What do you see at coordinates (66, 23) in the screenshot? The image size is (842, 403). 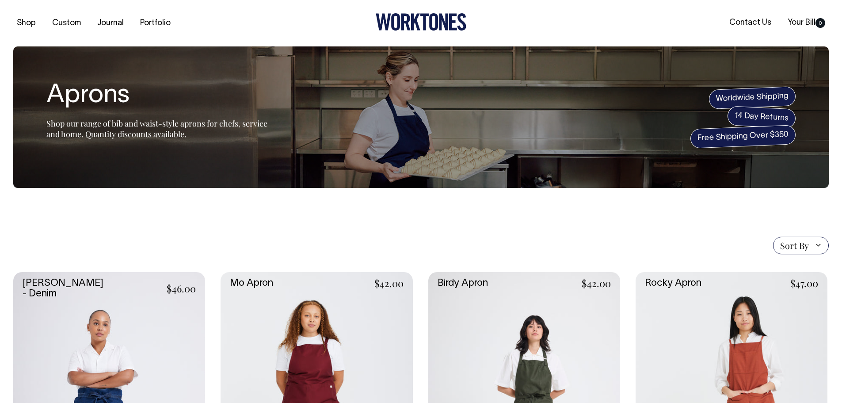 I see `a: Custom` at bounding box center [66, 23].